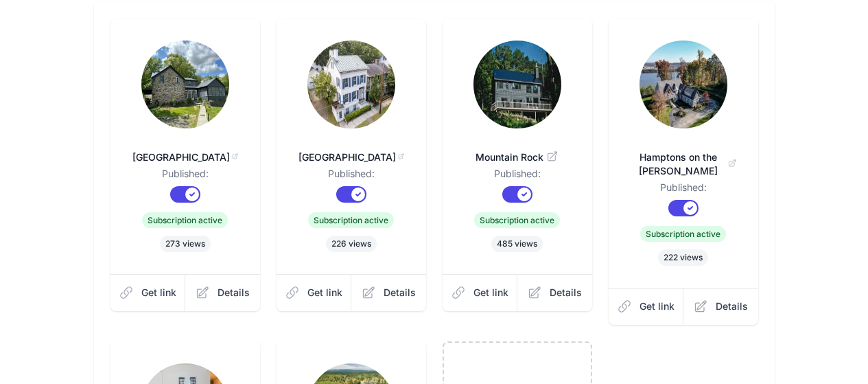 The image size is (868, 384). What do you see at coordinates (185, 84) in the screenshot?
I see `img: r1dimwp0kkie3qmk2qbzr8s1x6os` at bounding box center [185, 84].